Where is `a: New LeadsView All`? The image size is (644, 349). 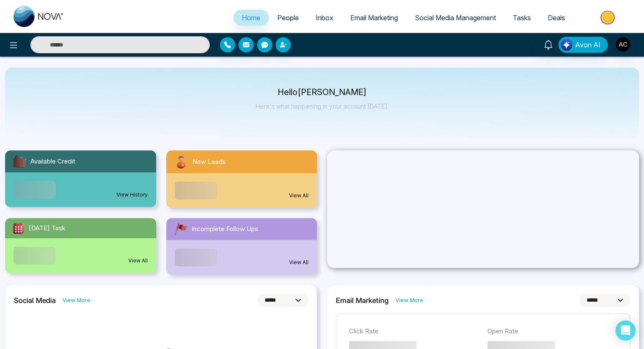 a: New LeadsView All is located at coordinates (242, 179).